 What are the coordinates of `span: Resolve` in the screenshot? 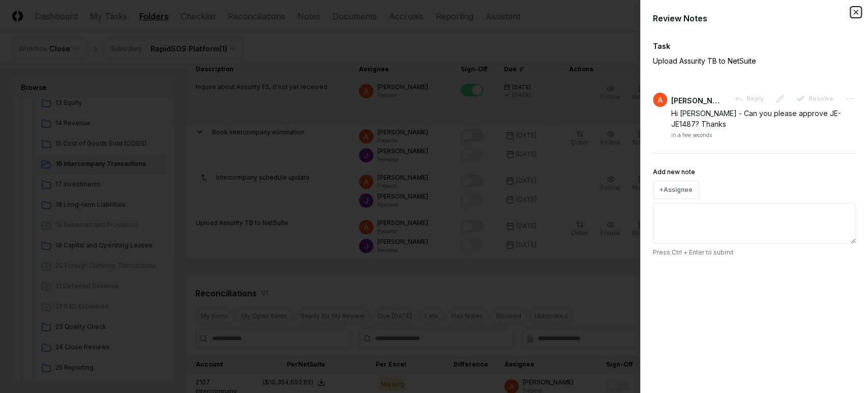 It's located at (821, 99).